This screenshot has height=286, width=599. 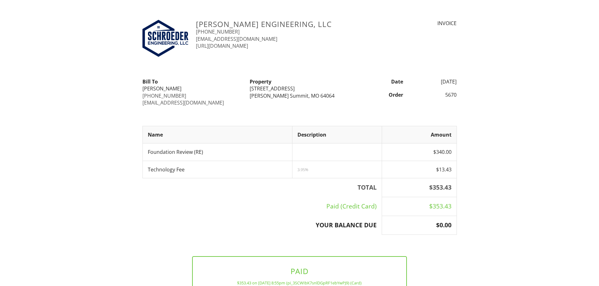 What do you see at coordinates (433, 95) in the screenshot?
I see `div: 5670` at bounding box center [433, 95].